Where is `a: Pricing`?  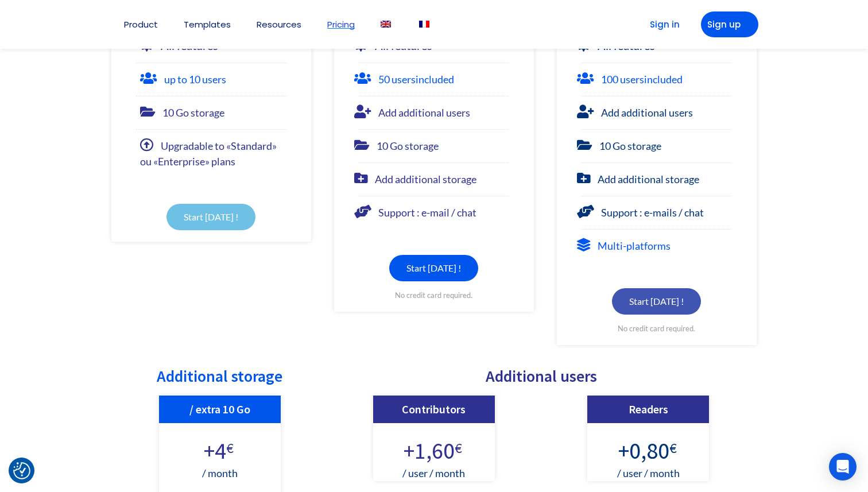
a: Pricing is located at coordinates (341, 24).